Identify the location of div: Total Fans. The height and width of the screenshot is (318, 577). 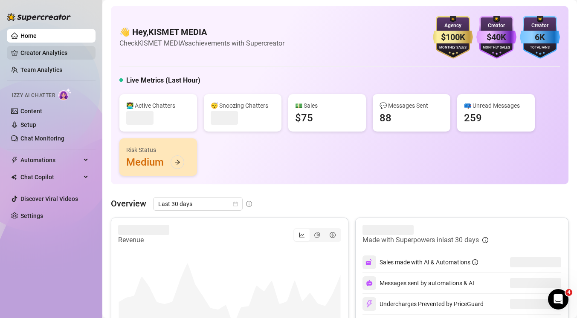
(539, 48).